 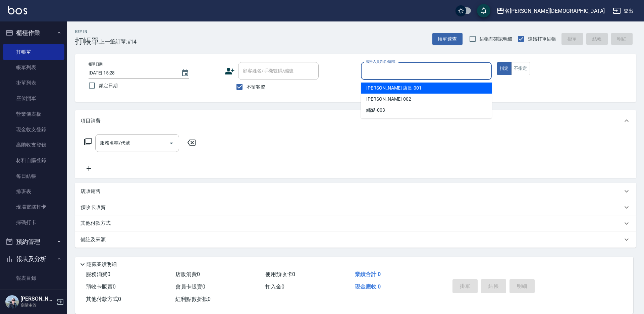 What do you see at coordinates (33, 98) in the screenshot?
I see `a: 座位開單` at bounding box center [33, 98].